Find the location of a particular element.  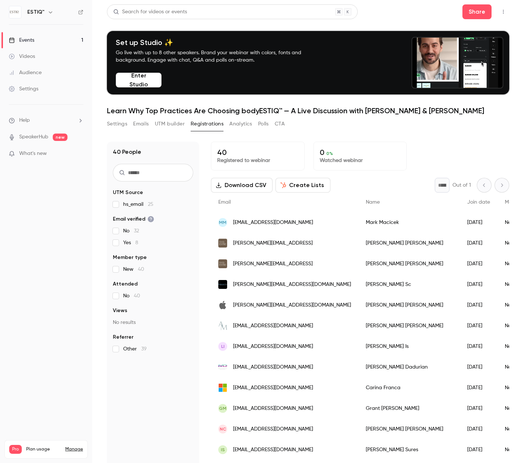

button: Analytics is located at coordinates (241, 124).